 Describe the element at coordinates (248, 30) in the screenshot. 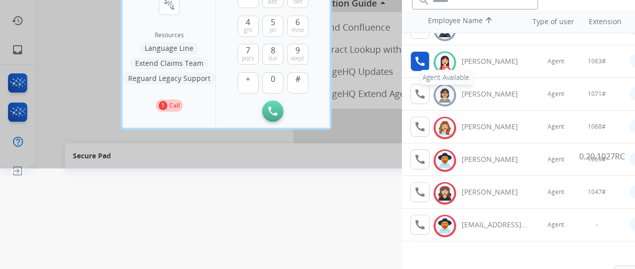

I see `span: ghi` at that location.